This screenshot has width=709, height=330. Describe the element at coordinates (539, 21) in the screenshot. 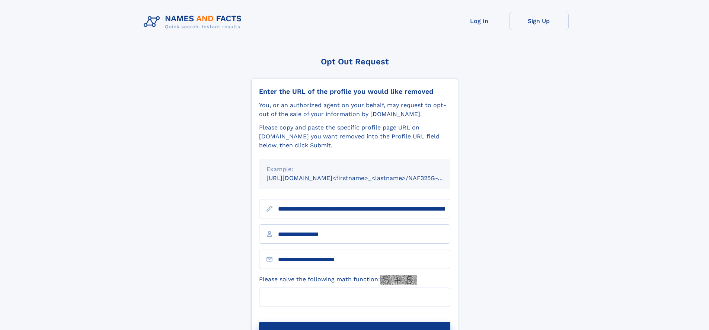

I see `a: Sign Up` at that location.